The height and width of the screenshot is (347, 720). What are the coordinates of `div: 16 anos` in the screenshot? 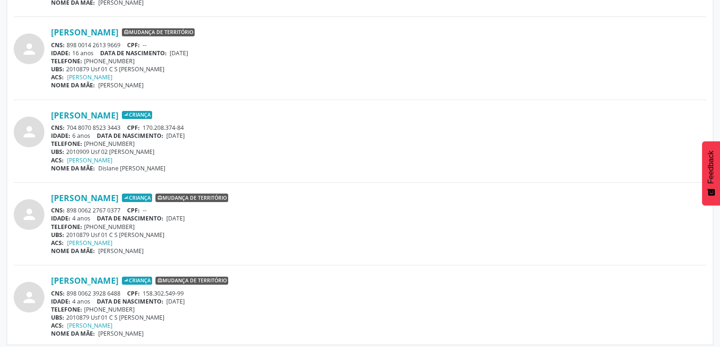 It's located at (379, 53).